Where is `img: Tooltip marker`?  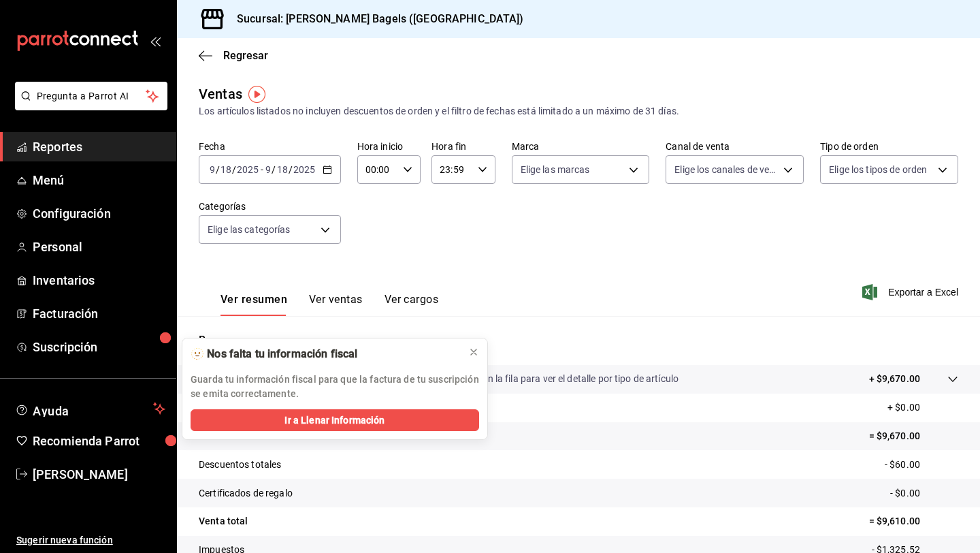 img: Tooltip marker is located at coordinates (256, 94).